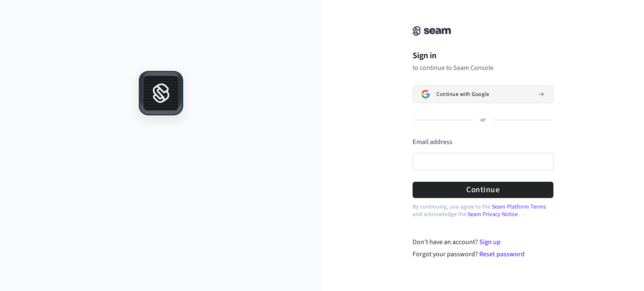  What do you see at coordinates (483, 242) in the screenshot?
I see `div: Don't have an account?` at bounding box center [483, 242].